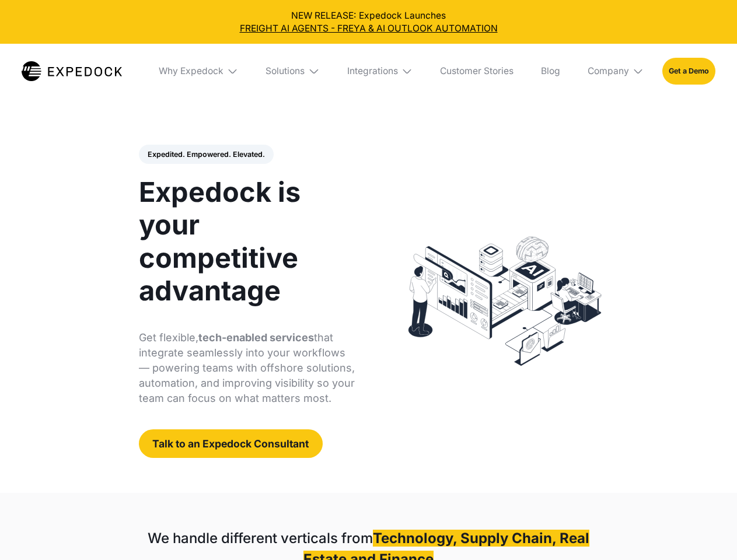  Describe the element at coordinates (689, 71) in the screenshot. I see `a: Get a Demo` at that location.